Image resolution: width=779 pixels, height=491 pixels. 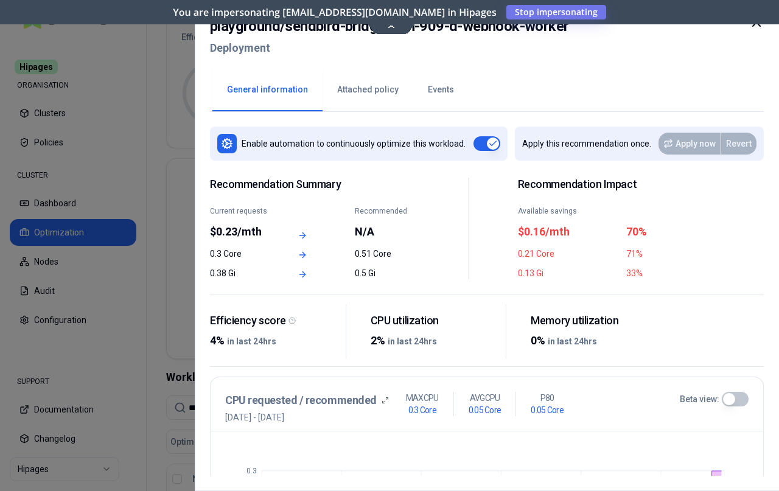 What do you see at coordinates (242, 254) in the screenshot?
I see `div: 0.3 Core` at bounding box center [242, 254].